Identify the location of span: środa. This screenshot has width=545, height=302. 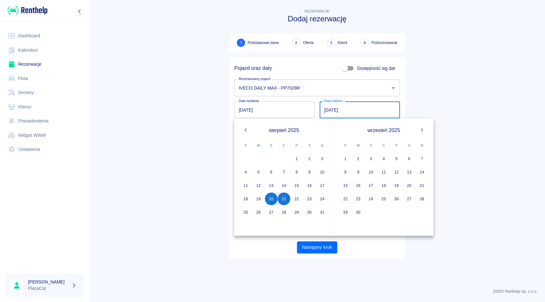
(371, 145).